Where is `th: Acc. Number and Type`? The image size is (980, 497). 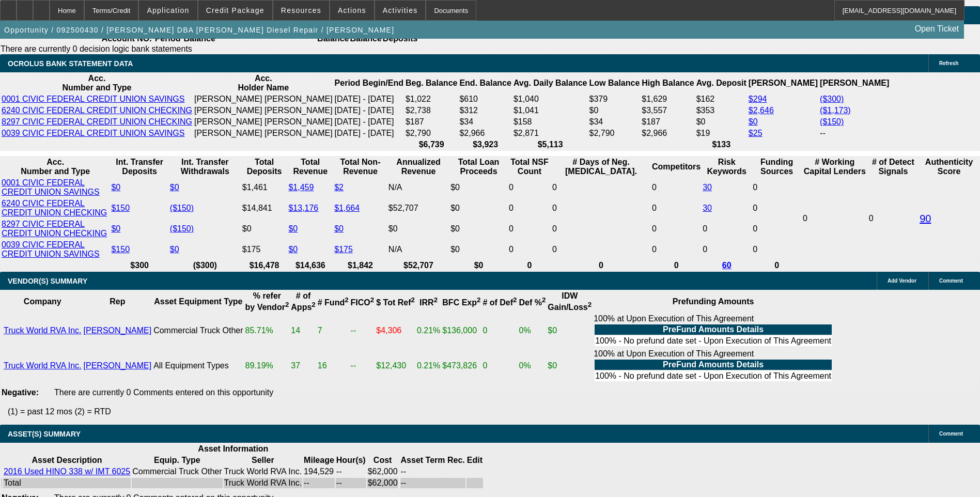
th: Acc. Number and Type is located at coordinates (55, 167).